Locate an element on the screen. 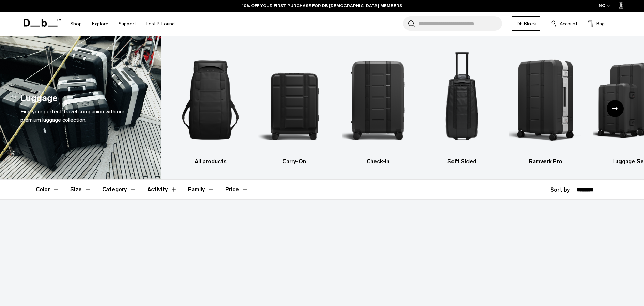  a: Db Check-In is located at coordinates (378, 106).